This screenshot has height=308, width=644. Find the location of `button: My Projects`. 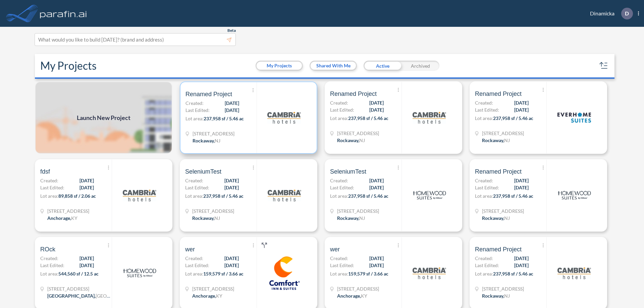

button: My Projects is located at coordinates (279, 66).